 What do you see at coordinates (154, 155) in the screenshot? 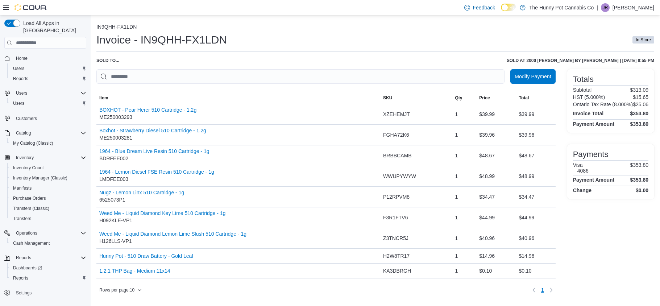
I see `div: BDRFEE002` at bounding box center [154, 155].